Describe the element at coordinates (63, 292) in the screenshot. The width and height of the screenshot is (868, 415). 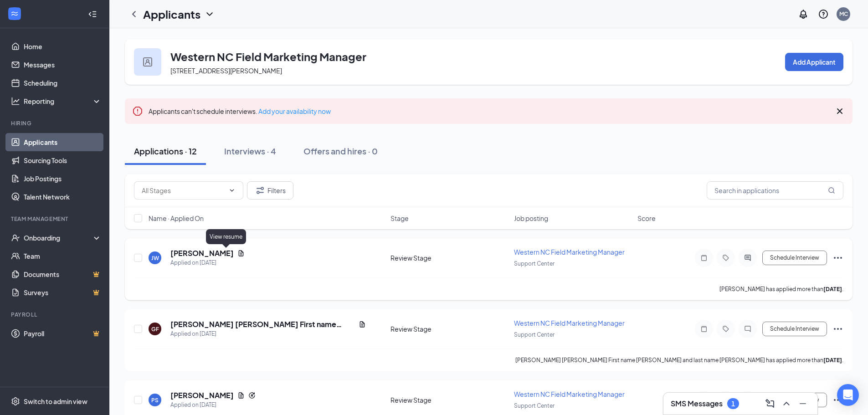
I see `a: SurveysCrown` at that location.